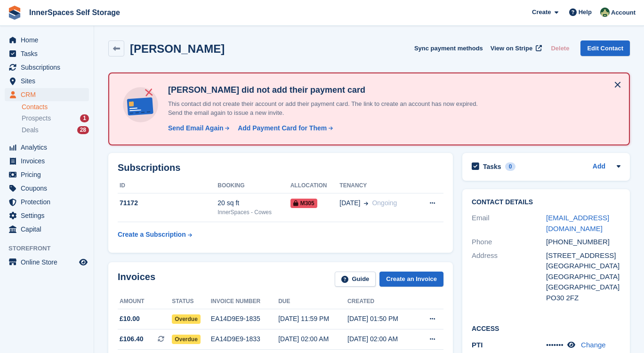 Image resolution: width=644 pixels, height=353 pixels. I want to click on th: Tenancy, so click(378, 186).